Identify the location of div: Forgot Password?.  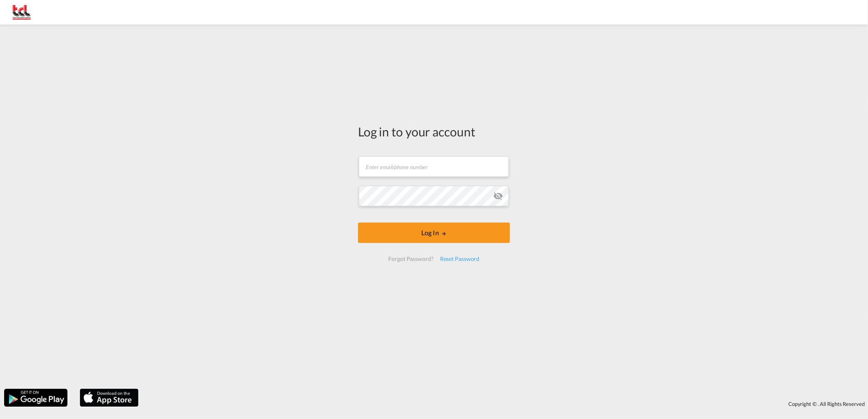
(410, 259).